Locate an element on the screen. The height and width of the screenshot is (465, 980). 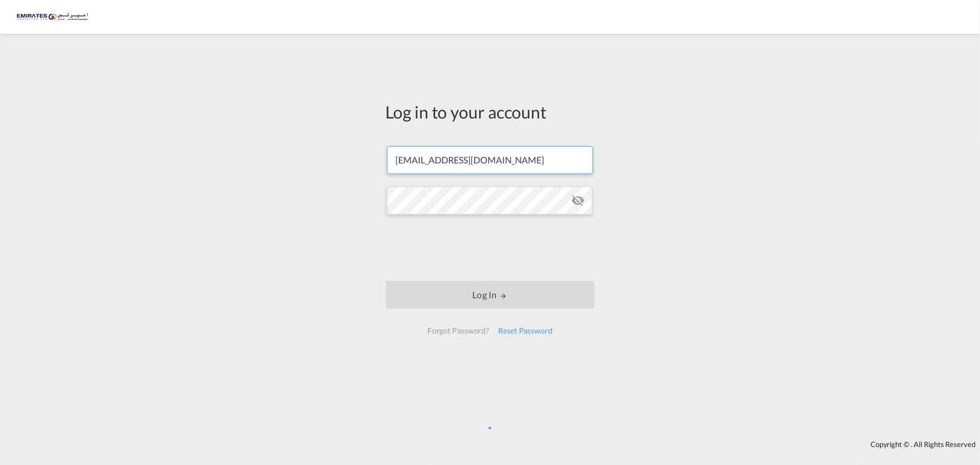
img: c67187802a5a11ec94275b5db69a26e6.png is located at coordinates (54, 17).